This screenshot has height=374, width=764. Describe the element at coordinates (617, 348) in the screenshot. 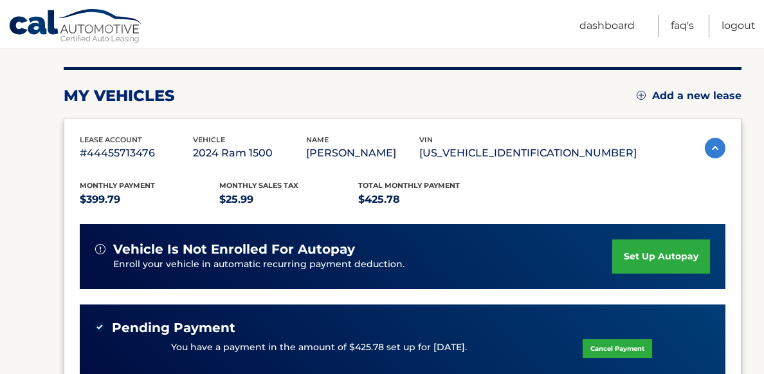

I see `a: Cancel Payment` at that location.